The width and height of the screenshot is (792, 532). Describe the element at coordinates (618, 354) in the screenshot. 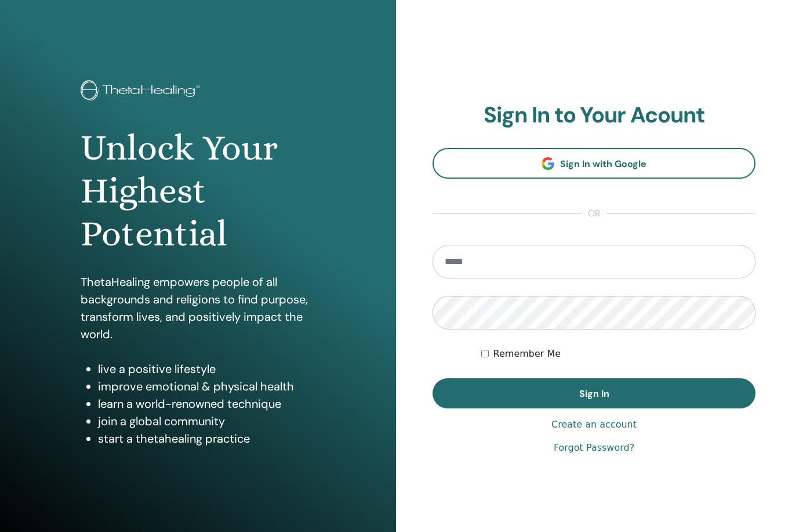

I see `div: Keep me authenticated indefinitely or until I manually logout` at that location.